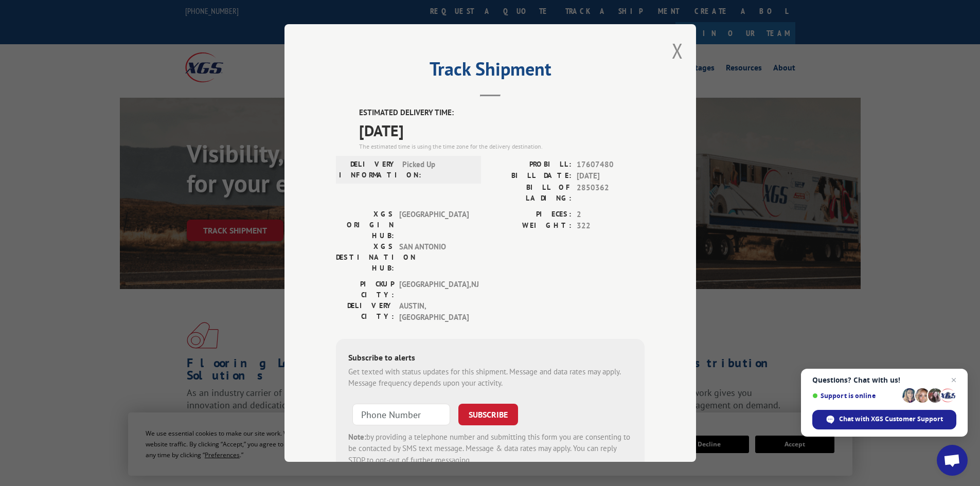 Image resolution: width=980 pixels, height=486 pixels. What do you see at coordinates (365, 225) in the screenshot?
I see `label: XGS ORIGIN HUB:` at bounding box center [365, 225].